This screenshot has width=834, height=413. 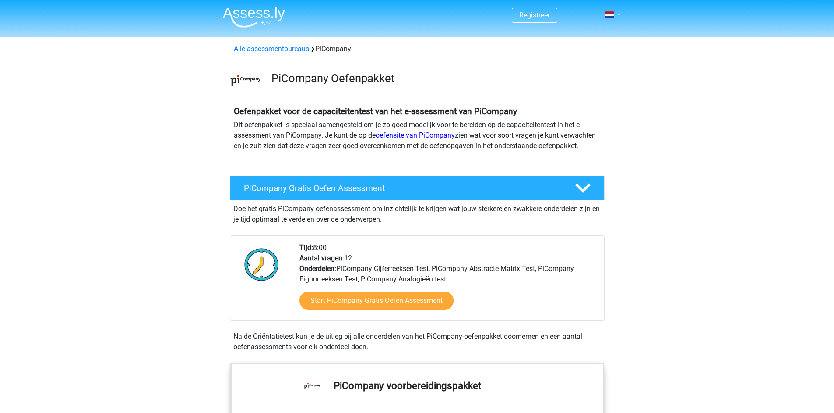 What do you see at coordinates (448, 282) in the screenshot?
I see `div: 8:00 12 PiCompany Cijferreeksen Test, PiCompany Abstracte Matrix Test, PiCompany Figuurreeksen Te...` at bounding box center [448, 282].